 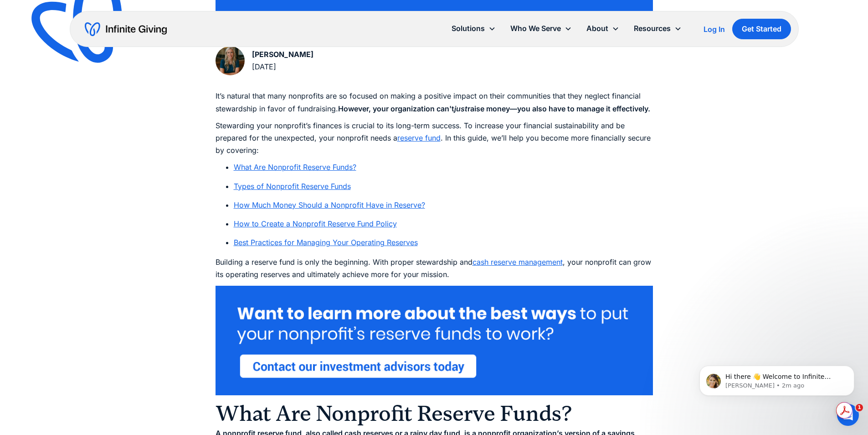 What do you see at coordinates (419, 138) in the screenshot?
I see `a: reserve fund` at bounding box center [419, 138].